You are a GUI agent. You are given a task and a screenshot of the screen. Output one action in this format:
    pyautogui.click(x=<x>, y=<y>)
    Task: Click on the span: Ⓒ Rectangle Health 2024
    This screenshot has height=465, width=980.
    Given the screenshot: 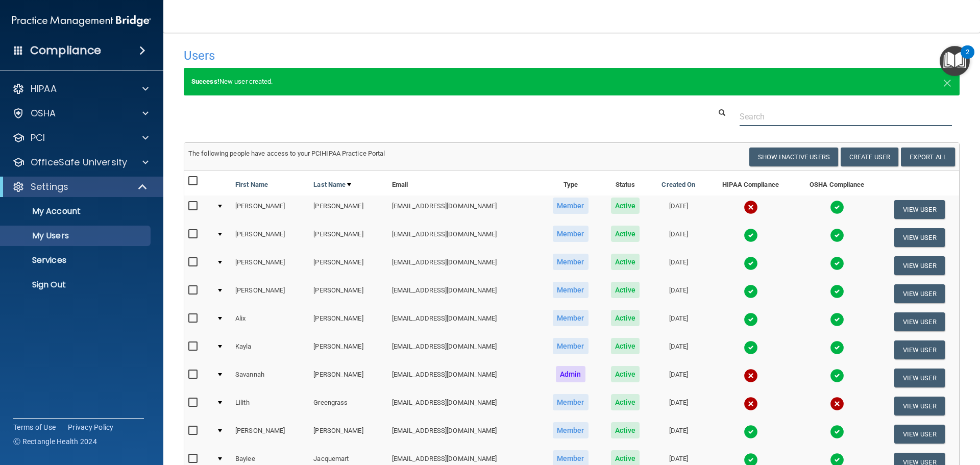 What is the action you would take?
    pyautogui.click(x=55, y=442)
    